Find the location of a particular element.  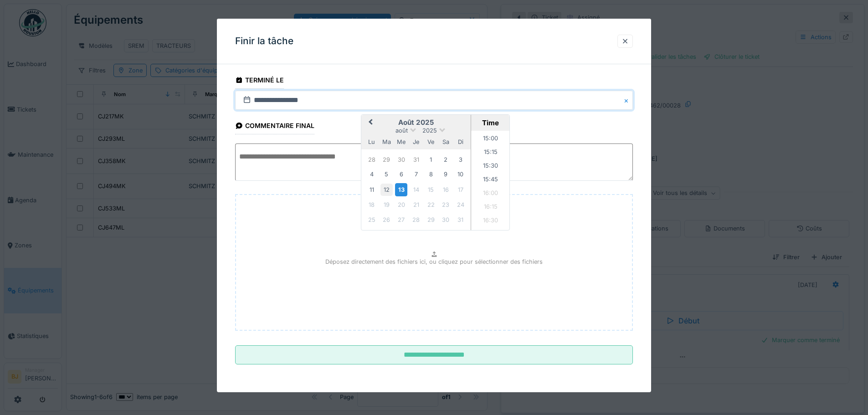

div: Choose mardi 29 juillet 2025 is located at coordinates (386, 159).